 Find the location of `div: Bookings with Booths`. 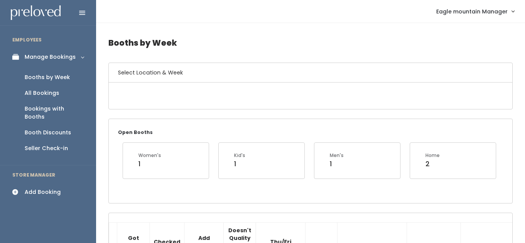

div: Bookings with Booths is located at coordinates (54, 113).